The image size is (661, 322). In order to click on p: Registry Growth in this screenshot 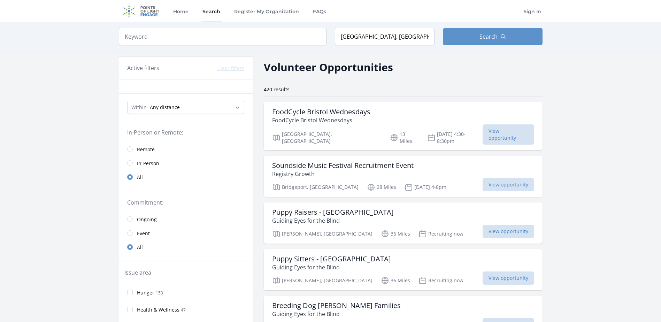, I will do `click(343, 174)`.